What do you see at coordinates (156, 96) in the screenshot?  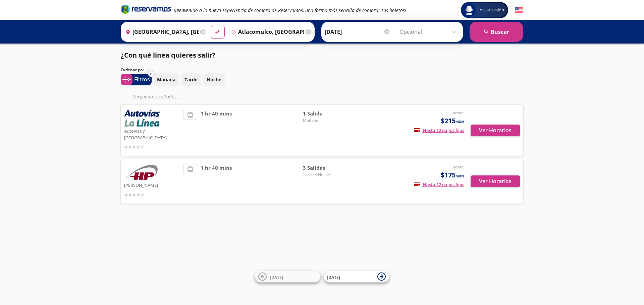 I see `em: Cargando resultados ...` at bounding box center [156, 96].